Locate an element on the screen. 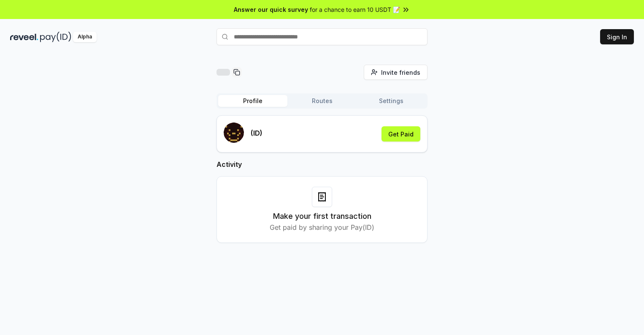 The image size is (644, 335). span: for a chance to earn 10 USDT 📝 is located at coordinates (355, 9).